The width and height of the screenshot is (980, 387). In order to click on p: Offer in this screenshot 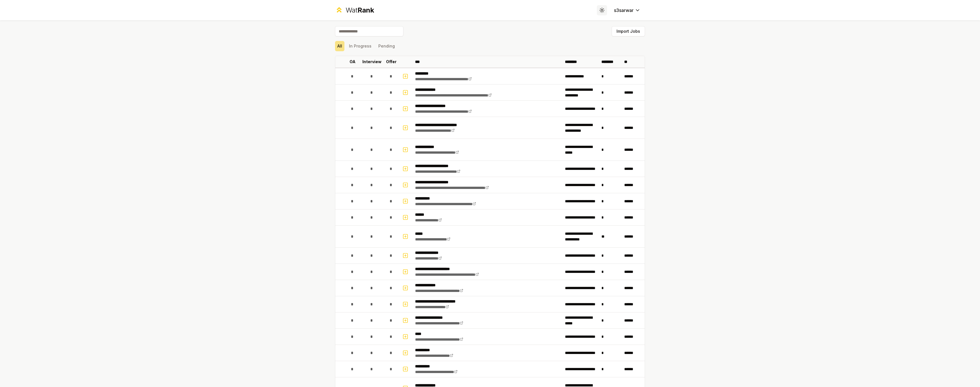, I will do `click(392, 62)`.